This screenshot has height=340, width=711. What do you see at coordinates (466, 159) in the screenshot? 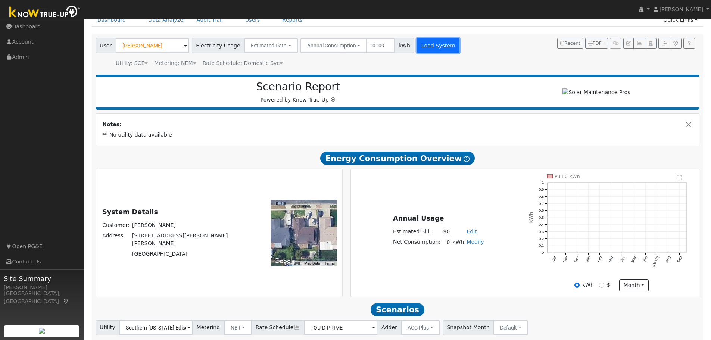
I see `i: Show Help` at bounding box center [466, 159].